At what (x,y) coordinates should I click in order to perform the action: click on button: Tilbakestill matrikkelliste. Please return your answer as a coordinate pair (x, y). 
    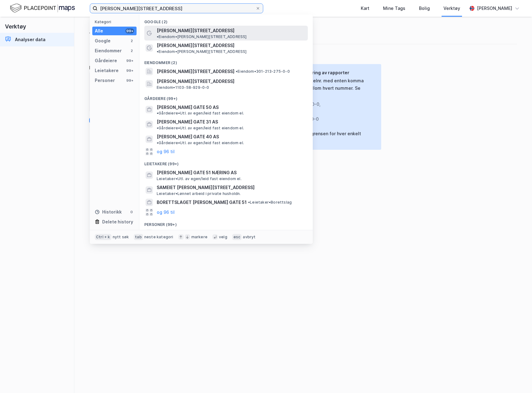
    Looking at the image, I should click on (121, 135).